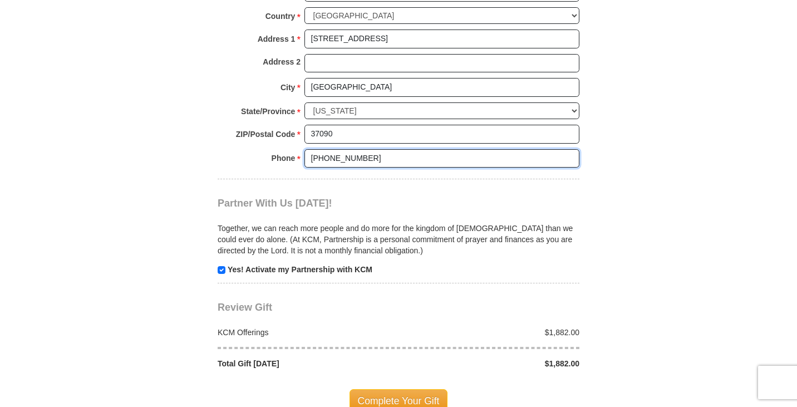 This screenshot has width=797, height=407. What do you see at coordinates (300, 269) in the screenshot?
I see `strong: Yes! Activate my Partnership with KCM` at bounding box center [300, 269].